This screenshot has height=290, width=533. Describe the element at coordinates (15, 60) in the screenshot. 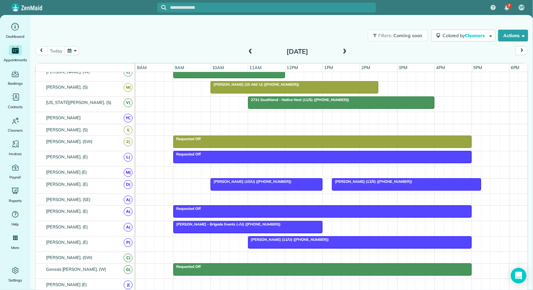

I see `span: Appointments` at that location.